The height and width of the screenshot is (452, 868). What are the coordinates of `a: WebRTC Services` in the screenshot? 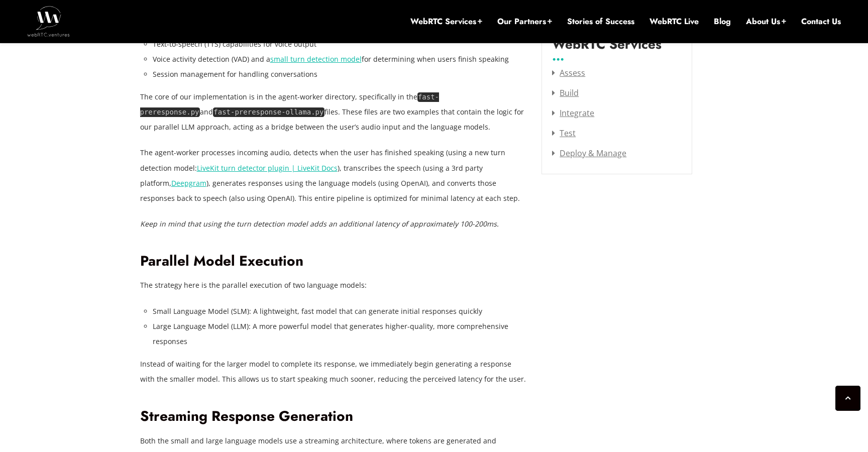 It's located at (446, 21).